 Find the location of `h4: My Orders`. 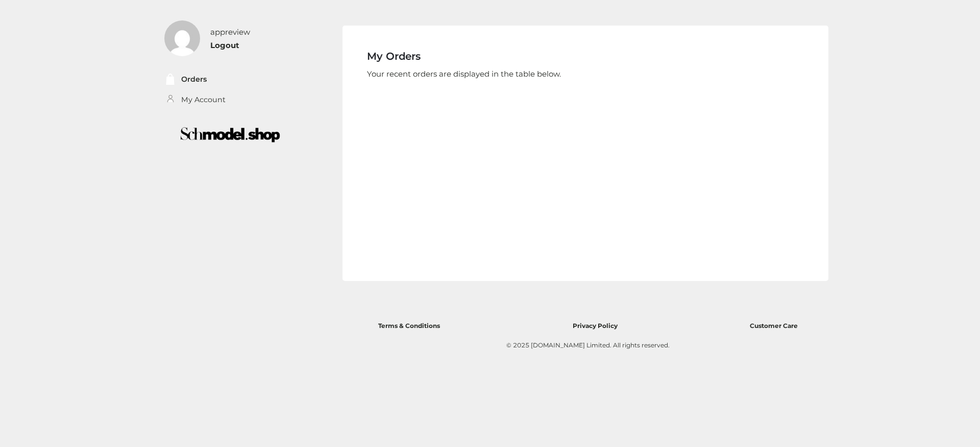

h4: My Orders is located at coordinates (586, 56).